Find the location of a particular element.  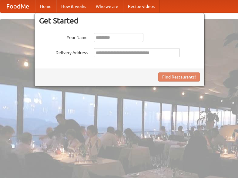

label: Your Name is located at coordinates (63, 36).